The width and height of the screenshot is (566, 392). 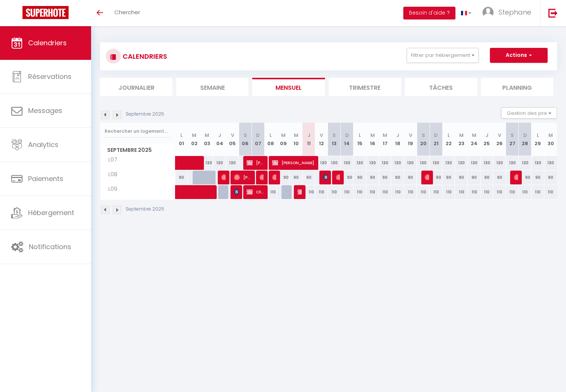 What do you see at coordinates (115, 189) in the screenshot?
I see `span: L09` at bounding box center [115, 189].